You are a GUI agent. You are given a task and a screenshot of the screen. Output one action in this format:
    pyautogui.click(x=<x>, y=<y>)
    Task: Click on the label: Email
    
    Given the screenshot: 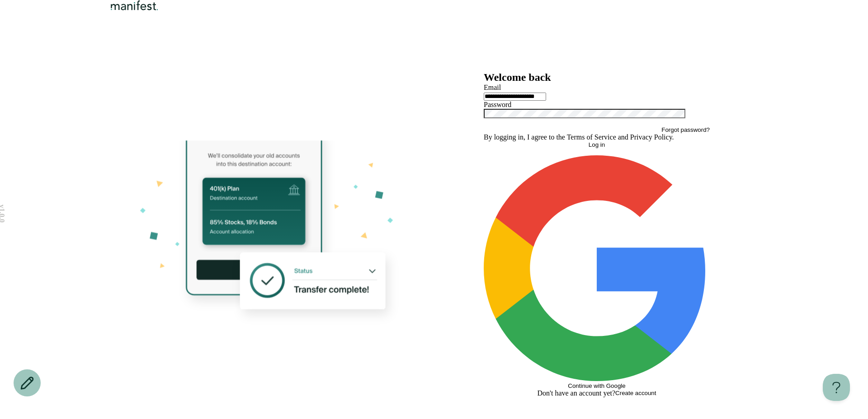 What is the action you would take?
    pyautogui.click(x=492, y=87)
    